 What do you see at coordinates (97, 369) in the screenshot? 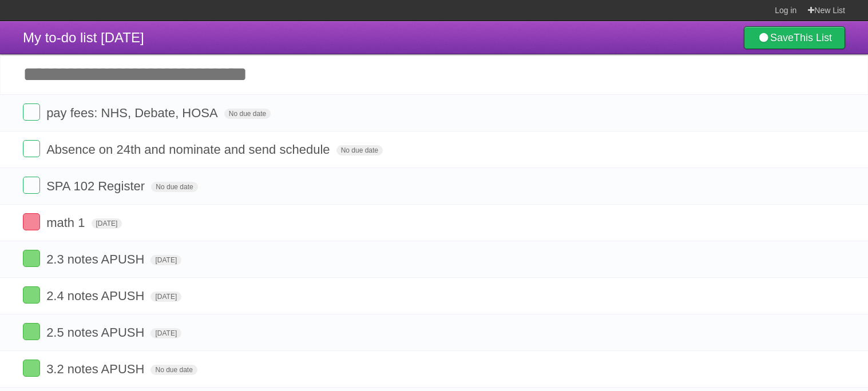
I see `span: 3.2 notes APUSH` at bounding box center [97, 369].